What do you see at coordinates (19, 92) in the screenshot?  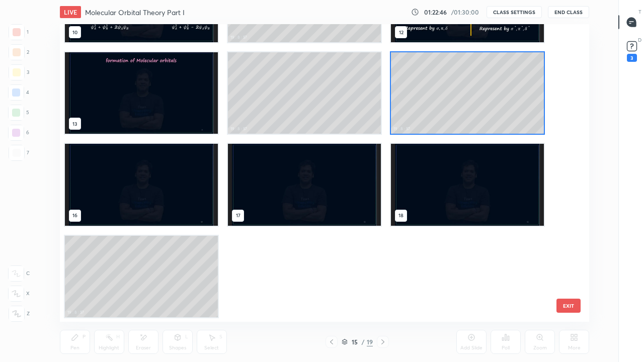 I see `div: 4` at bounding box center [19, 92].